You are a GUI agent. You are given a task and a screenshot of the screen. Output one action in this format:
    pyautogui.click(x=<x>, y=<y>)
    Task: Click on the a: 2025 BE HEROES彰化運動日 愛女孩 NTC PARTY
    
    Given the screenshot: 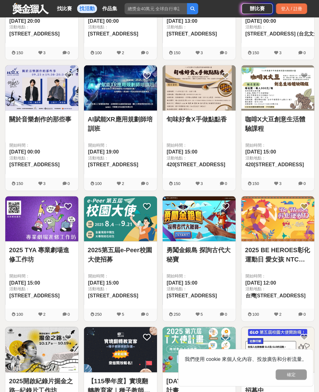 What is the action you would take?
    pyautogui.click(x=277, y=254)
    